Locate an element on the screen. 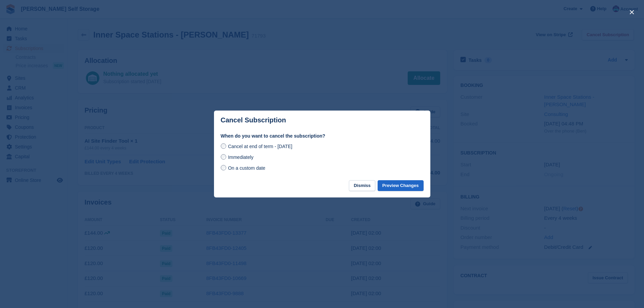 The width and height of the screenshot is (644, 308). span: On a custom date is located at coordinates (246, 168).